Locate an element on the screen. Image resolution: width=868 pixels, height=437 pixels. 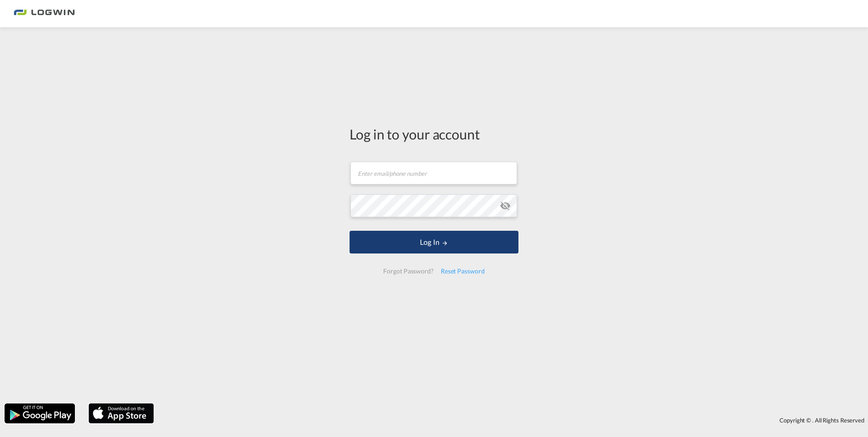
md-icon: icon-eye-off is located at coordinates (505, 206).